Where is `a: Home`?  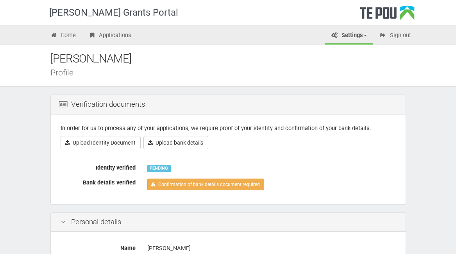
a: Home is located at coordinates (63, 36).